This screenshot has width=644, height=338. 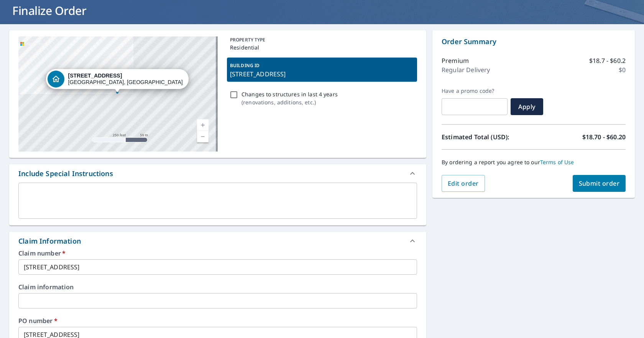 I want to click on p: $0, so click(x=622, y=70).